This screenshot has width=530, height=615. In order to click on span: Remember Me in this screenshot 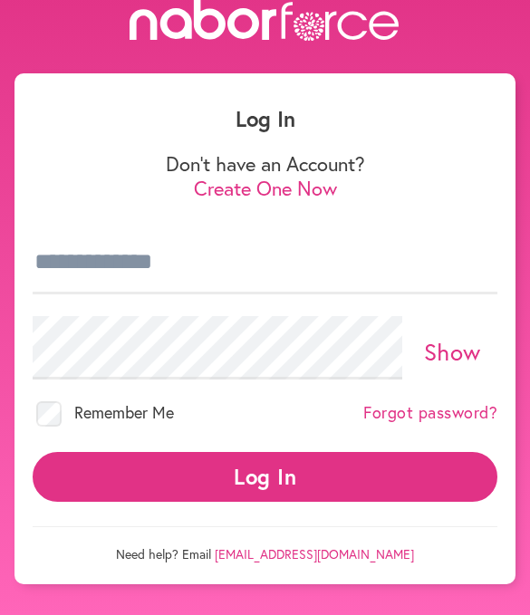, I will do `click(124, 412)`.